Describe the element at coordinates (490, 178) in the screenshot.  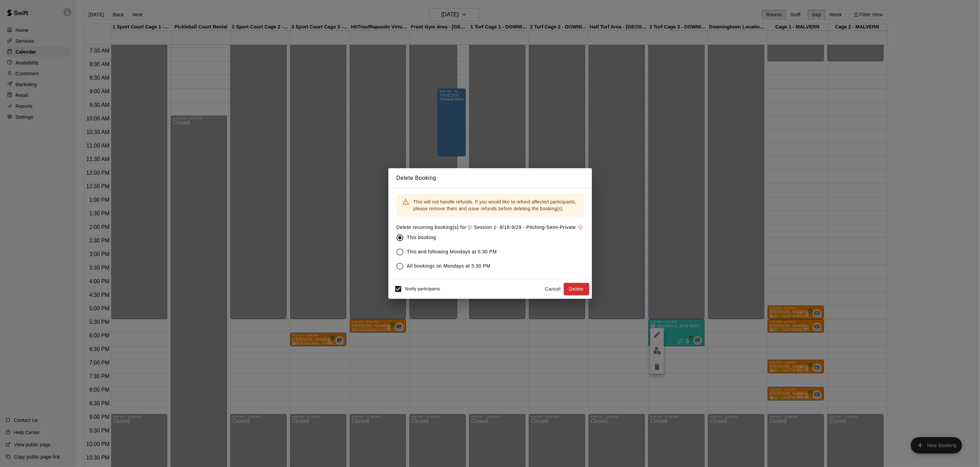
I see `h2: Delete Booking` at that location.